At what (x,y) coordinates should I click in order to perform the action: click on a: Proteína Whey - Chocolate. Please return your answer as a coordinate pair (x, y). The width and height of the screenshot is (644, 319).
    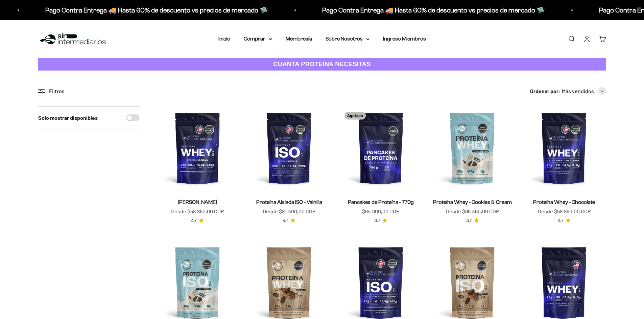
    Looking at the image, I should click on (564, 202).